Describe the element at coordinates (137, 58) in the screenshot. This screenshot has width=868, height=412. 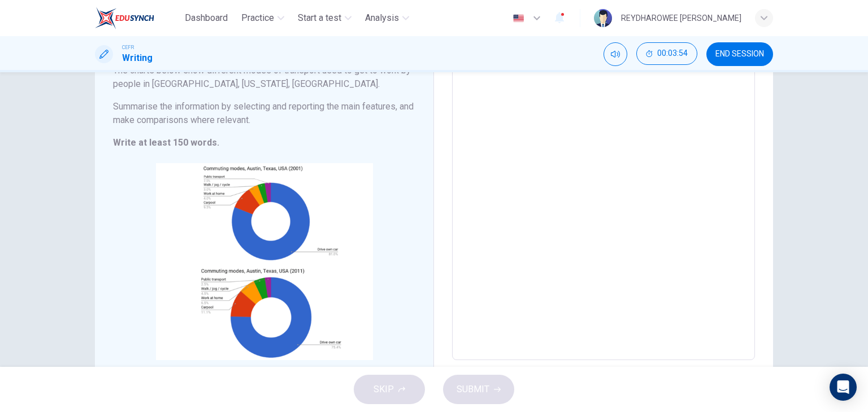
I see `h1: Writing` at that location.